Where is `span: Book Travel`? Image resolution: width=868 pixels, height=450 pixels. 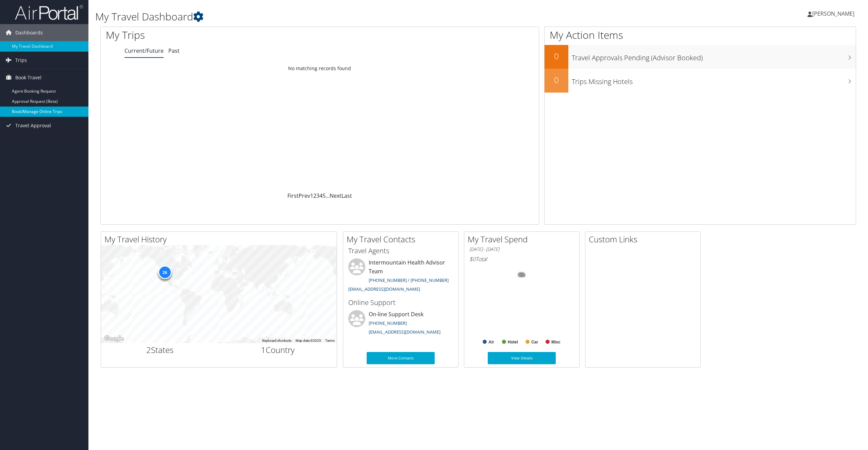 span: Book Travel is located at coordinates (28, 78).